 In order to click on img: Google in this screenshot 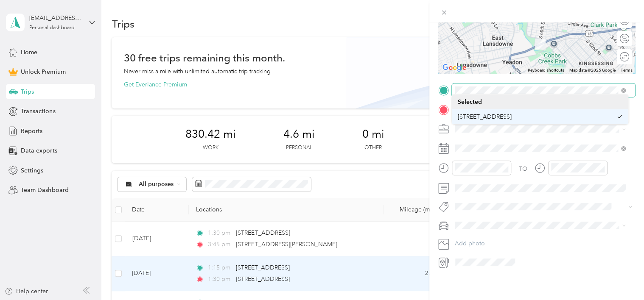, I will do `click(454, 68)`.